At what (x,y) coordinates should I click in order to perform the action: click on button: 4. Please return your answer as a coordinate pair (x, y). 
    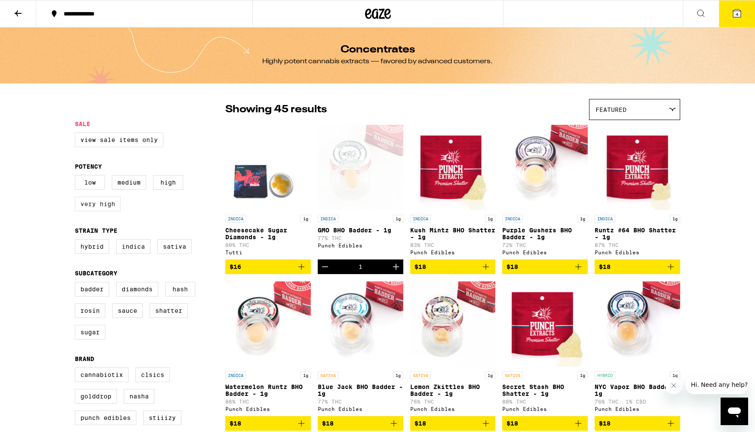
    Looking at the image, I should click on (737, 14).